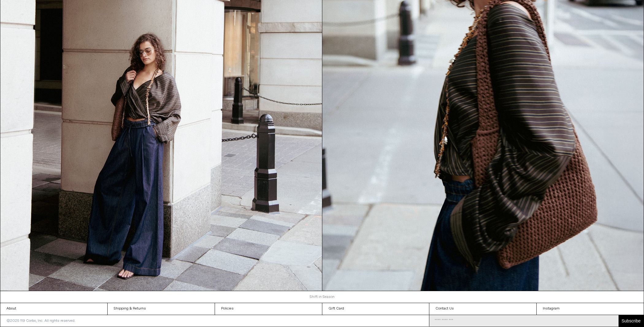 This screenshot has height=327, width=644. What do you see at coordinates (161, 309) in the screenshot?
I see `a: Shipping & Returns` at bounding box center [161, 309].